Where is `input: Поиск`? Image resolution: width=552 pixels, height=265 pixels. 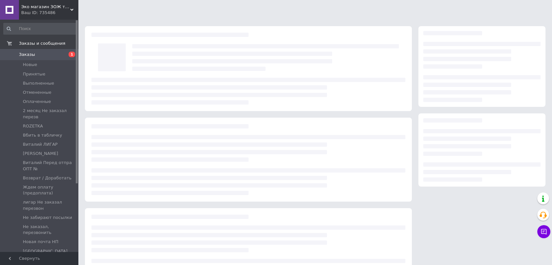 input: Поиск is located at coordinates (40, 29).